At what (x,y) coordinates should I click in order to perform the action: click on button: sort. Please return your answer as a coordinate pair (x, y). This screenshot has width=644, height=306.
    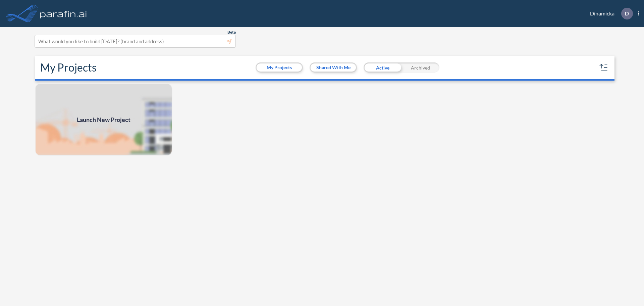
    Looking at the image, I should click on (605, 68).